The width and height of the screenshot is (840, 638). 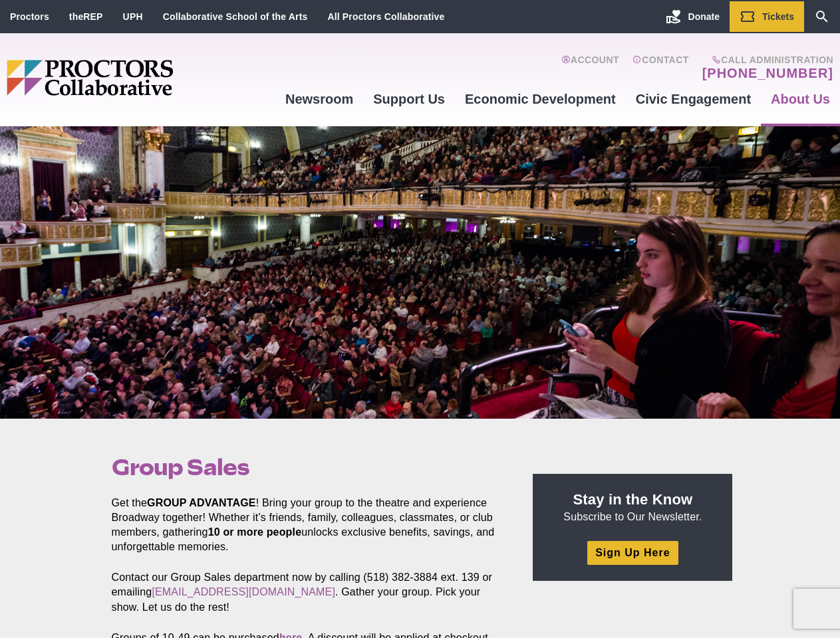 I want to click on a: theREP, so click(x=86, y=17).